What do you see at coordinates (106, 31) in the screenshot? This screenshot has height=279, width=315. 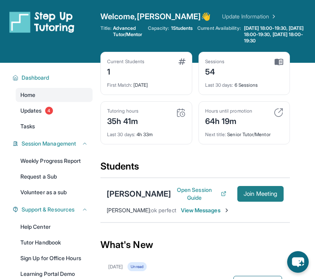 I see `span: Title:` at bounding box center [106, 31].